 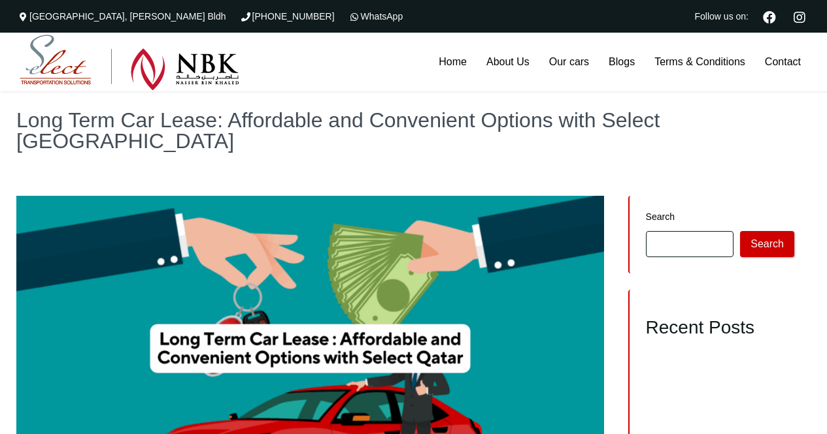 What do you see at coordinates (769, 16) in the screenshot?
I see `a: Facebook` at bounding box center [769, 16].